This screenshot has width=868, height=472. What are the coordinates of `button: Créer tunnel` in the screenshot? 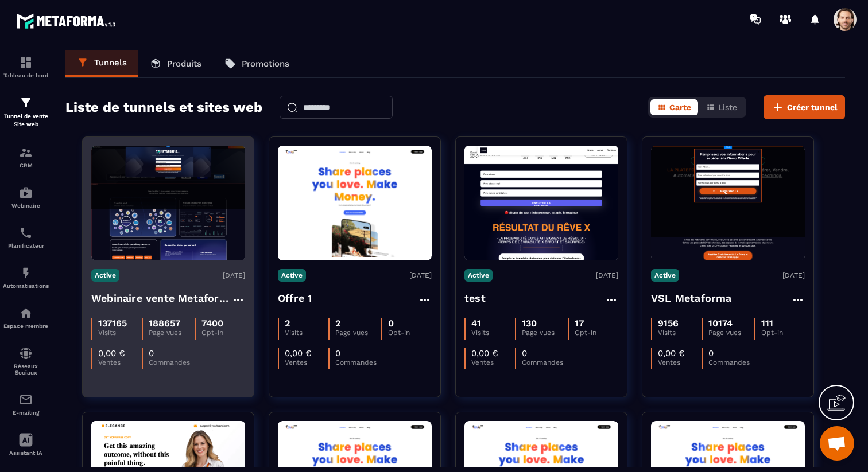 It's located at (804, 107).